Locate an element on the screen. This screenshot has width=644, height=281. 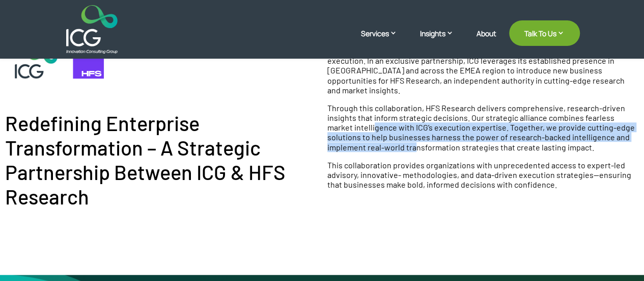
img: ICG is located at coordinates (92, 29).